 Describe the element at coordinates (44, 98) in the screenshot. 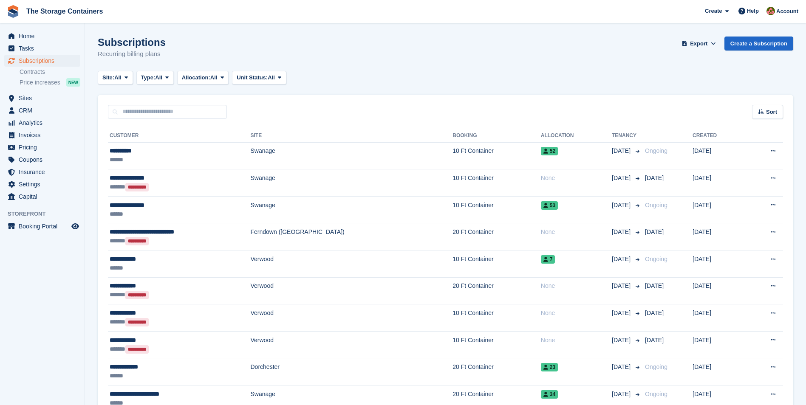

I see `span: Sites` at that location.